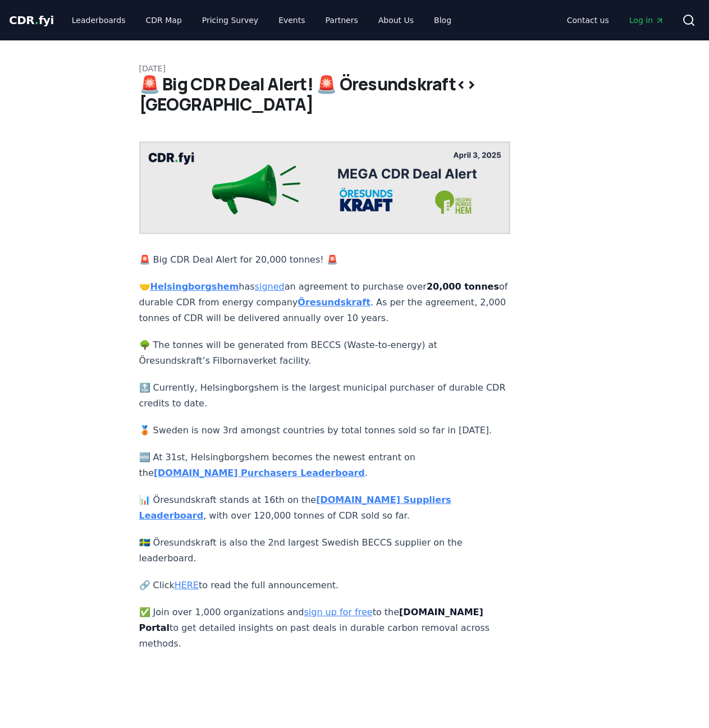 This screenshot has width=709, height=728. What do you see at coordinates (647, 20) in the screenshot?
I see `span: Log in` at bounding box center [647, 20].